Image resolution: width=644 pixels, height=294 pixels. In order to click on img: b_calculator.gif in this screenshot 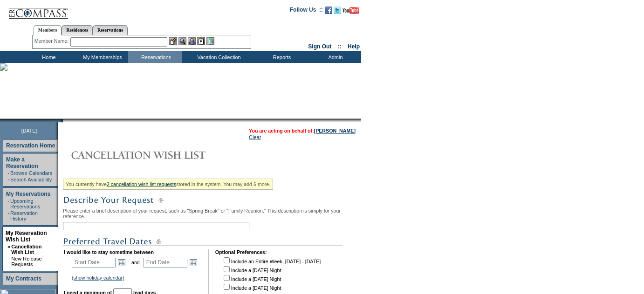, I will do `click(210, 41)`.